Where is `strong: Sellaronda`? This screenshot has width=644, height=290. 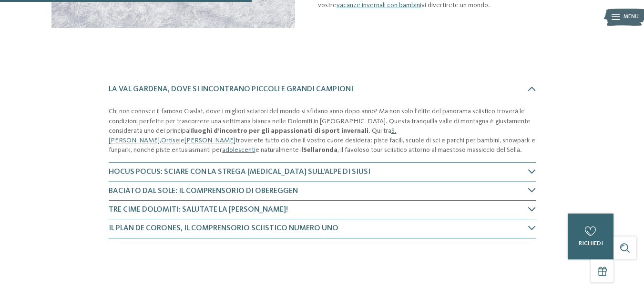
strong: Sellaronda is located at coordinates (321, 150).